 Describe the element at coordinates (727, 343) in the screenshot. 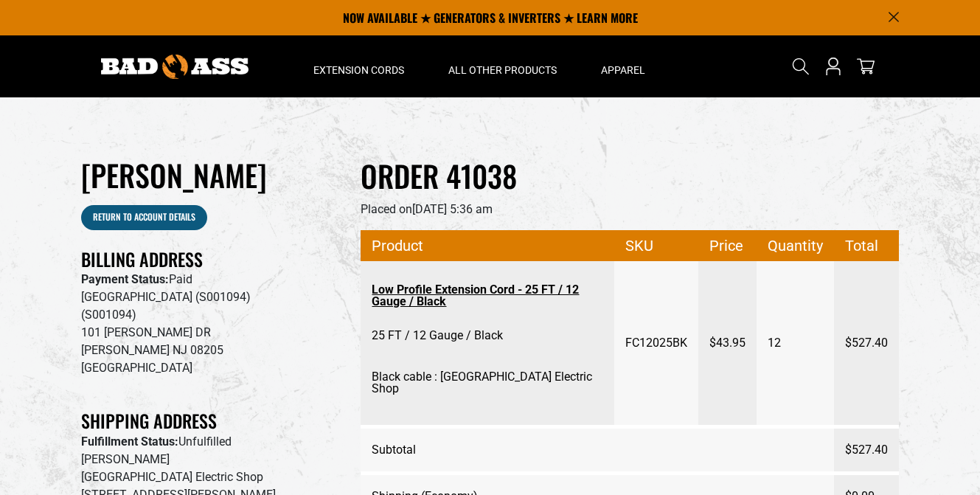

I see `span: $43.95` at that location.